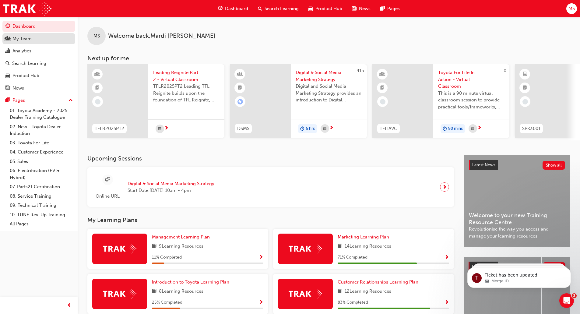 This screenshot has height=314, width=580. What do you see at coordinates (186, 76) in the screenshot?
I see `span: Leading Reignite Part 2 - Virtual Classroom` at bounding box center [186, 76].